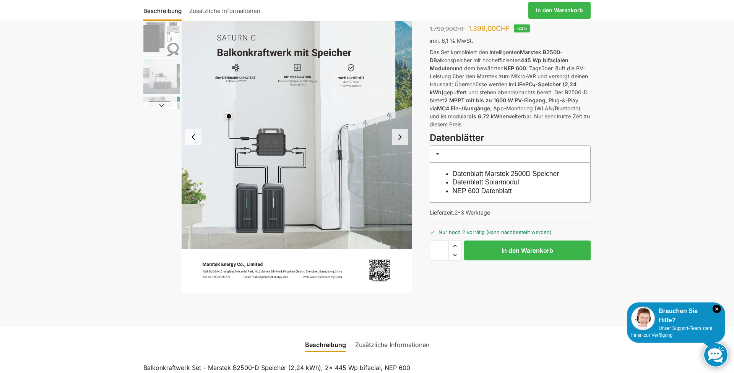 Image resolution: width=734 pixels, height=373 pixels. What do you see at coordinates (643, 319) in the screenshot?
I see `img: Customer service` at bounding box center [643, 319].